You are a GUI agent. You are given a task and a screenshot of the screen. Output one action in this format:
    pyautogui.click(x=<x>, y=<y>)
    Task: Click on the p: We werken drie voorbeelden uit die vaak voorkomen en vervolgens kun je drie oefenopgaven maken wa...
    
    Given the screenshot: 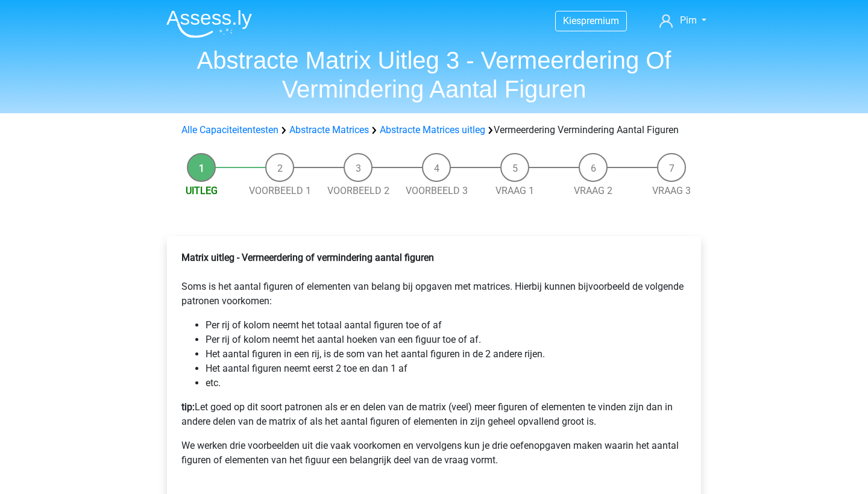 What is the action you would take?
    pyautogui.click(x=434, y=453)
    